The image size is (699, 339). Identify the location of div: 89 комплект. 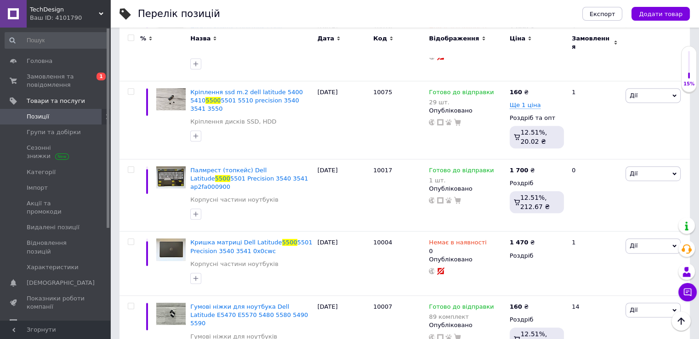
(461, 317).